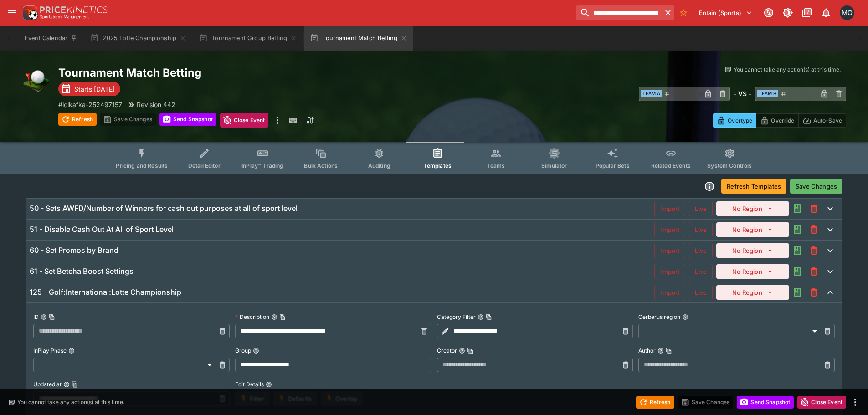  Describe the element at coordinates (754, 187) in the screenshot. I see `button: Refresh Templates` at that location.